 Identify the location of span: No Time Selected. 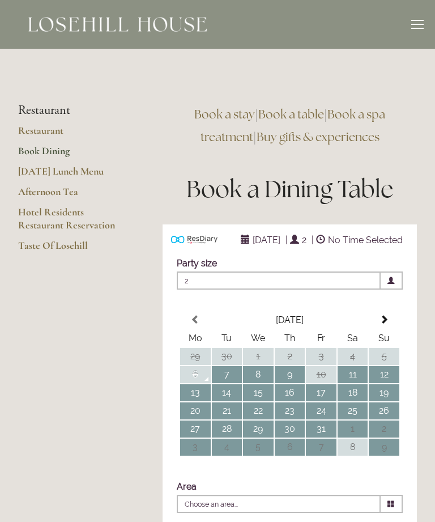
(365, 240).